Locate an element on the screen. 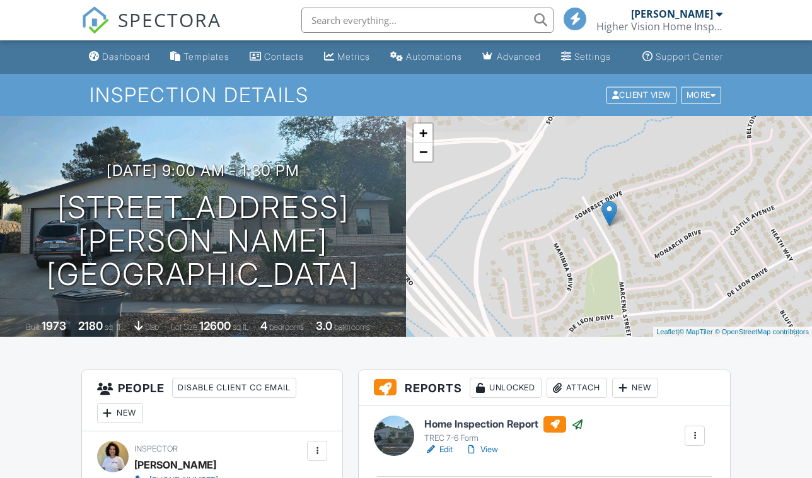 Image resolution: width=812 pixels, height=478 pixels. div: TREC 7-6 Form is located at coordinates (503, 438).